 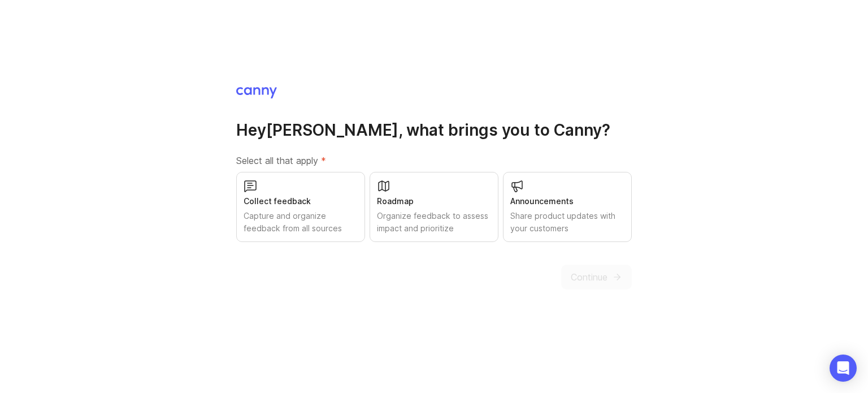 What do you see at coordinates (434, 222) in the screenshot?
I see `div: Organize feedback to assess impact and prioritize` at bounding box center [434, 222].